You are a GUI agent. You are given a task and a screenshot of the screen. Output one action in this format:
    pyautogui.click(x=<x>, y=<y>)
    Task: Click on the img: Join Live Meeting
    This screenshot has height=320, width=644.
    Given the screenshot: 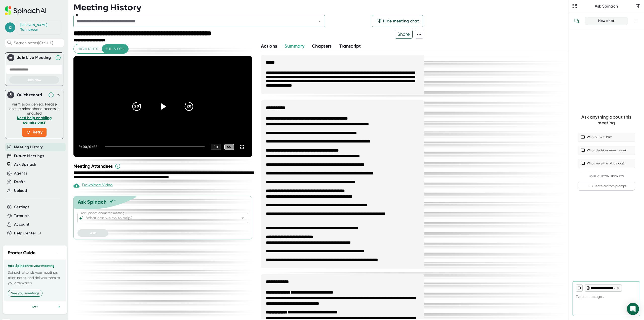 What is the action you would take?
    pyautogui.click(x=11, y=58)
    